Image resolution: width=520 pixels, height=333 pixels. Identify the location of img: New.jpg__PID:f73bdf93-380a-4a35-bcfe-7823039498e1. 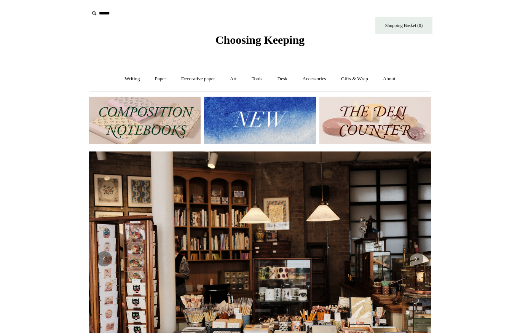
(259, 120).